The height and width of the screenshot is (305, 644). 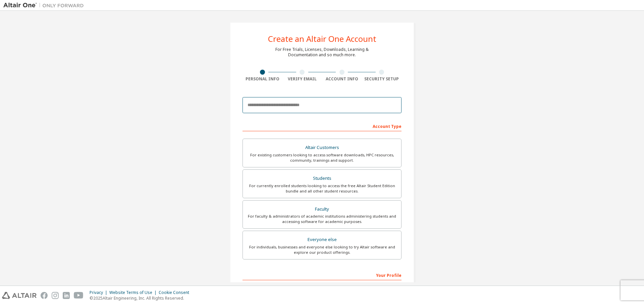 I want to click on div: Account Info, so click(x=342, y=79).